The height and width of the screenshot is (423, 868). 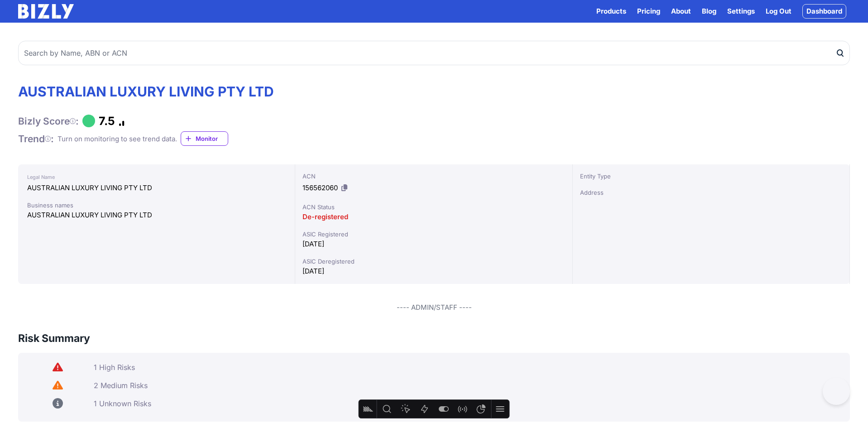 What do you see at coordinates (156, 177) in the screenshot?
I see `div: Legal Name` at bounding box center [156, 177].